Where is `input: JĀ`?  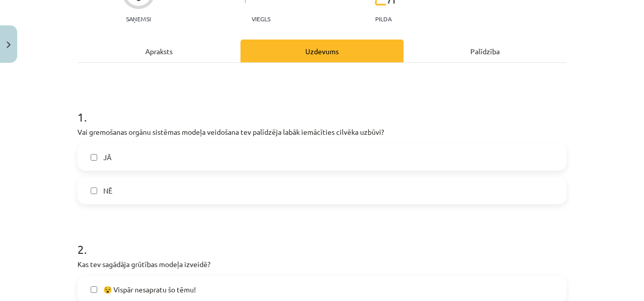
input: JĀ is located at coordinates (94, 157).